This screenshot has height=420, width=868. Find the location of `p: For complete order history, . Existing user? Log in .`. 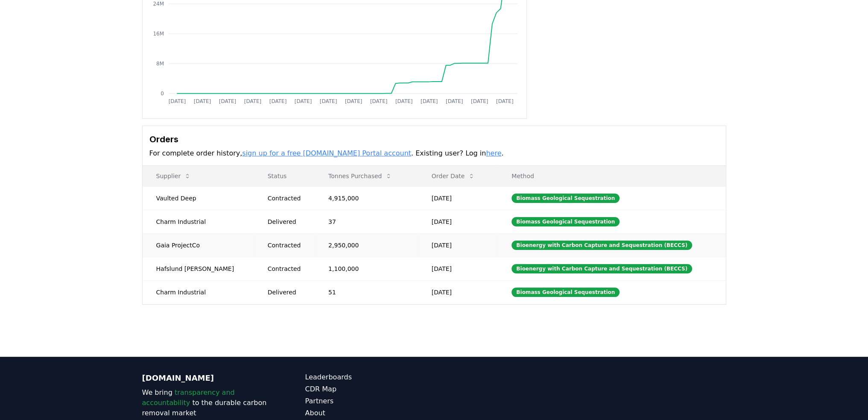

p: For complete order history, . Existing user? Log in . is located at coordinates (434, 153).